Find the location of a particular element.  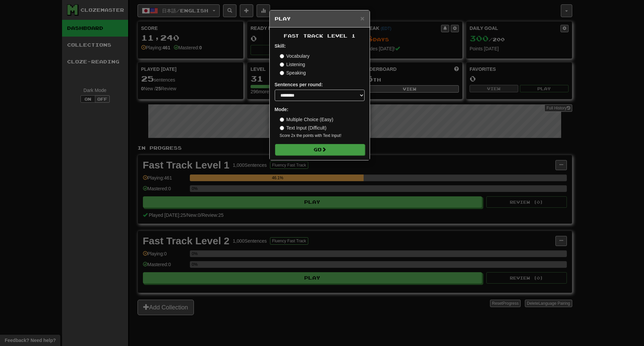

input: Speaking is located at coordinates (281, 73).